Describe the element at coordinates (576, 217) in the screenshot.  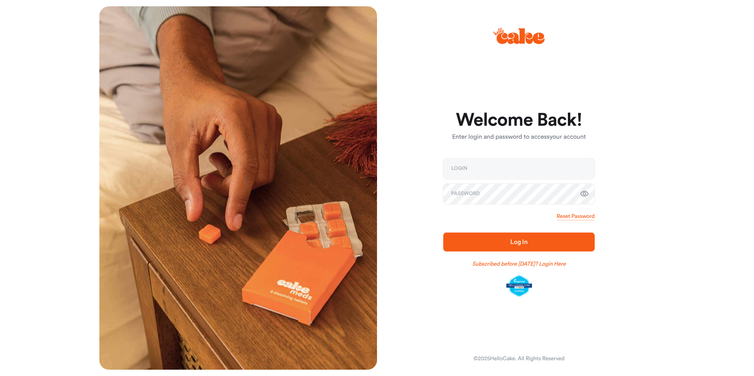
I see `a: Reset Password` at that location.